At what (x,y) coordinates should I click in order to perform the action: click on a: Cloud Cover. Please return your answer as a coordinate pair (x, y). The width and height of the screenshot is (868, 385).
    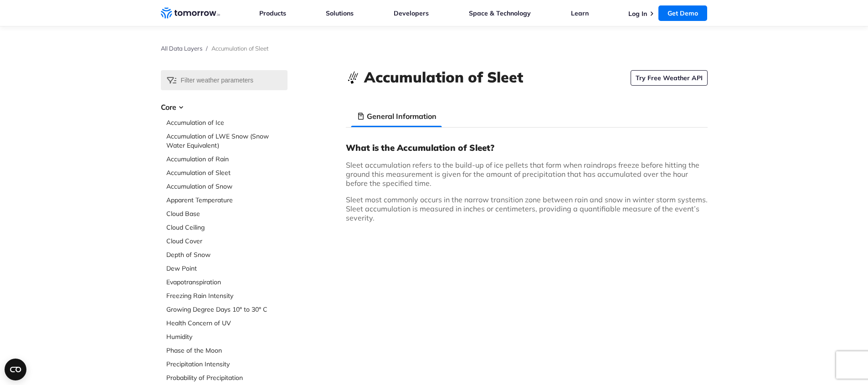
    Looking at the image, I should click on (227, 241).